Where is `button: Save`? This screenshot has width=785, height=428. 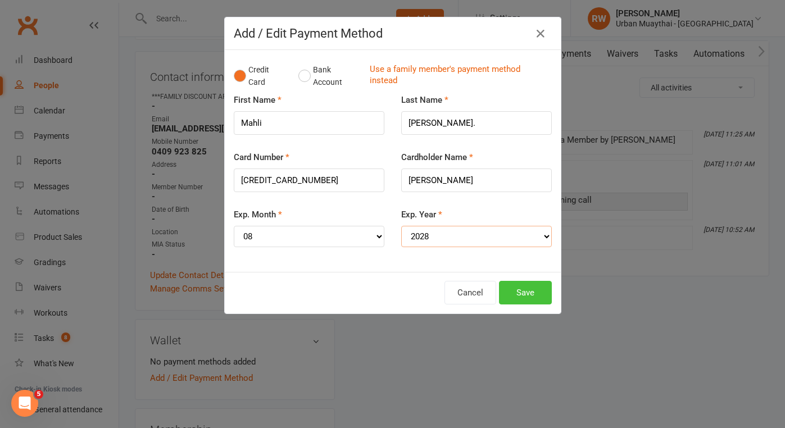
button: Save is located at coordinates (525, 293).